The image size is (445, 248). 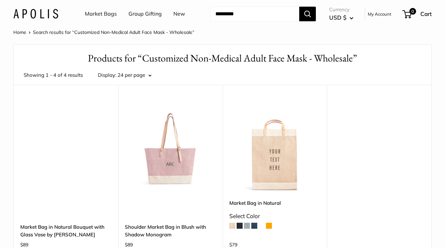 I want to click on span: Cart, so click(x=426, y=14).